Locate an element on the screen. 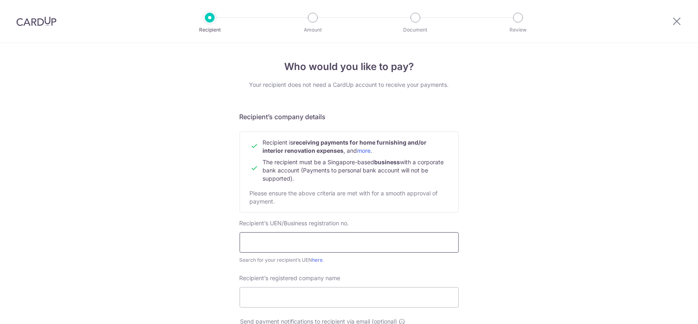 Image resolution: width=698 pixels, height=324 pixels. a: more is located at coordinates (364, 150).